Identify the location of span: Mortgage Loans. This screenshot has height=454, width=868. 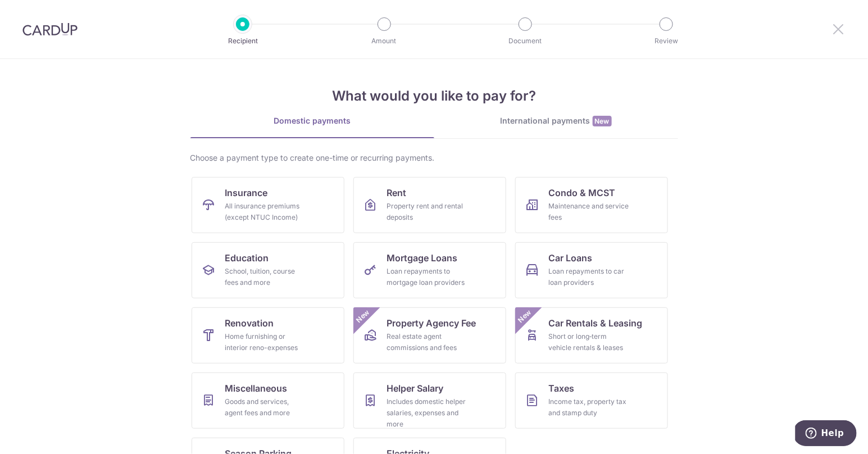
(422, 258).